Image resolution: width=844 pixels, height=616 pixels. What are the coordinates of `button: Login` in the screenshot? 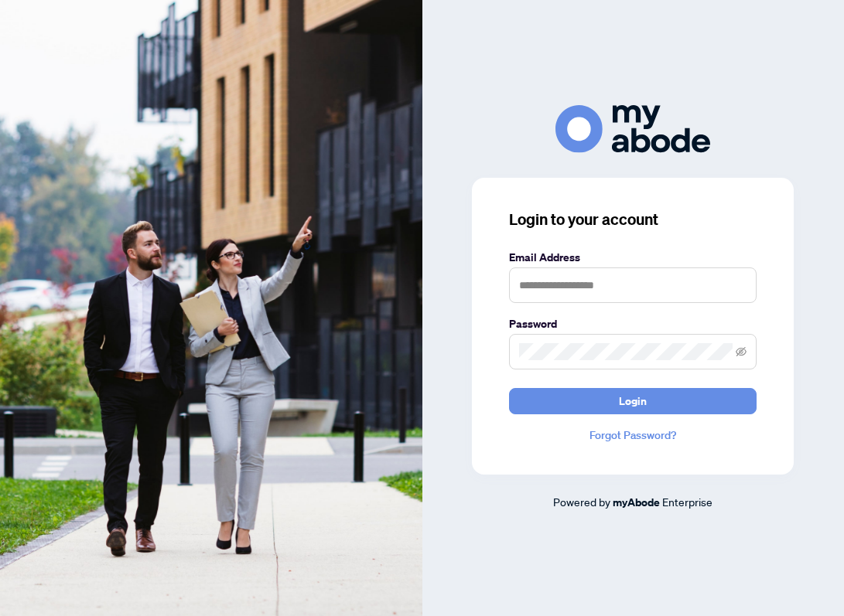 It's located at (633, 401).